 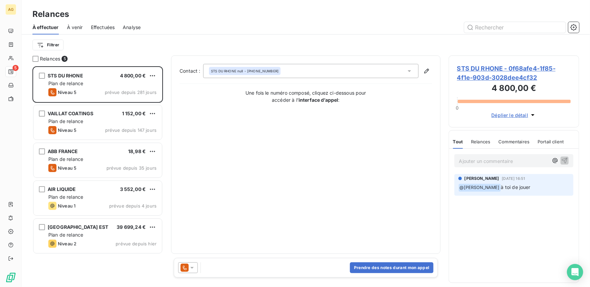 I want to click on span: STS DU RHONE null, so click(x=227, y=71).